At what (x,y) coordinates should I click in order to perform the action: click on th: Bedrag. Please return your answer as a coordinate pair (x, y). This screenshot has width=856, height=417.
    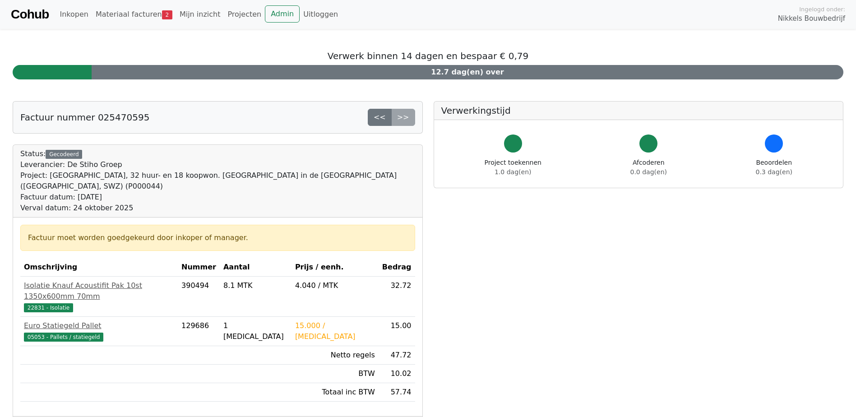
    Looking at the image, I should click on (397, 267).